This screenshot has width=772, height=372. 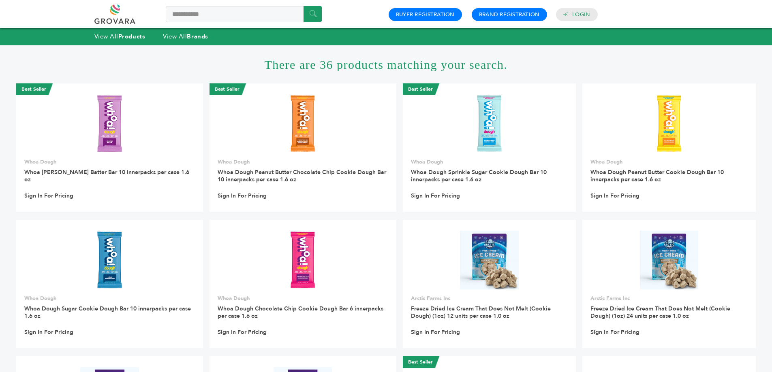 I want to click on strong: Products, so click(x=132, y=36).